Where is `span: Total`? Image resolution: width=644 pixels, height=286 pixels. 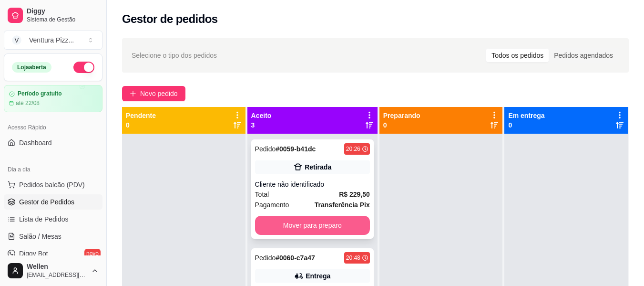
span: Total is located at coordinates (262, 194).